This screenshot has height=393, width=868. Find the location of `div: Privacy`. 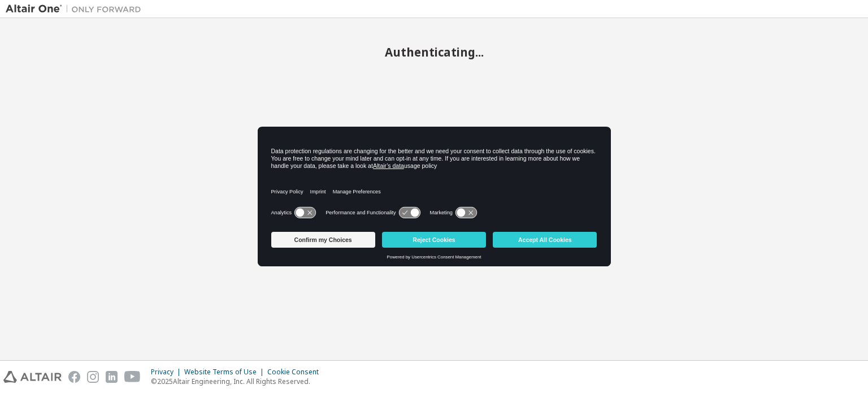

div: Privacy is located at coordinates (167, 372).